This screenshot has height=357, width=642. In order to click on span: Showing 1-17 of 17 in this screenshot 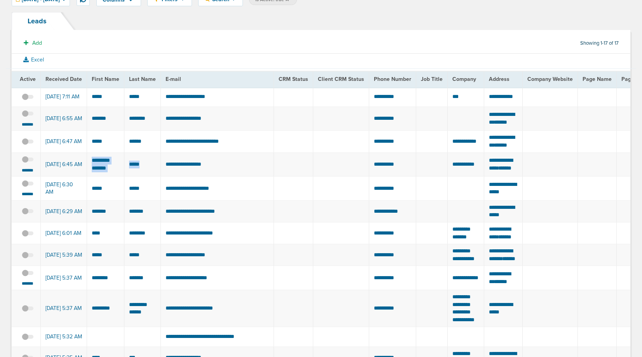, I will do `click(600, 43)`.